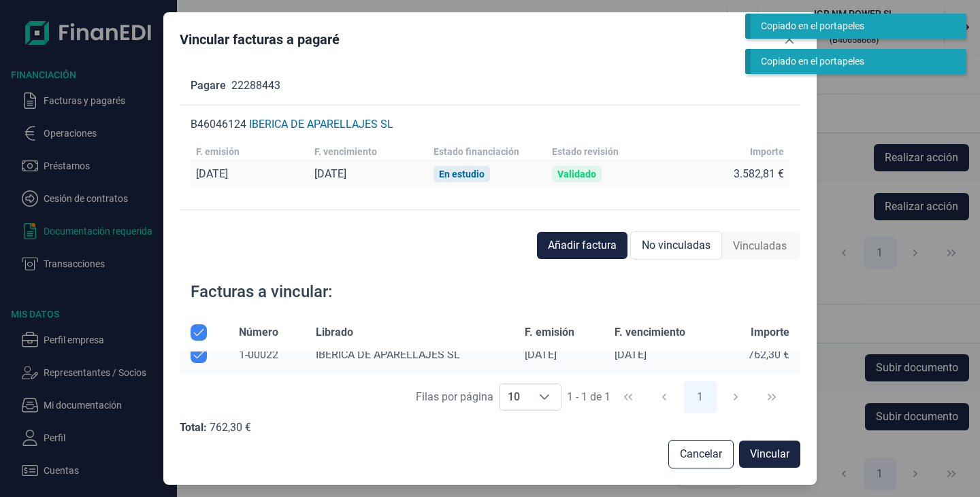 This screenshot has height=497, width=980. What do you see at coordinates (576, 174) in the screenshot?
I see `div: Validado` at bounding box center [576, 174].